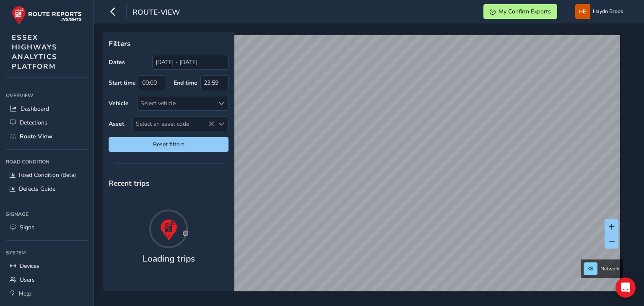  I want to click on span: Defects Guide, so click(37, 189).